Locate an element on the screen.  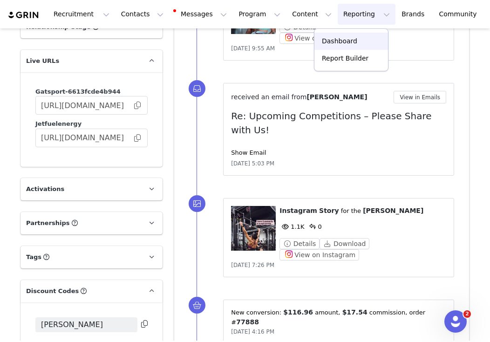
button: Content is located at coordinates (312, 14).